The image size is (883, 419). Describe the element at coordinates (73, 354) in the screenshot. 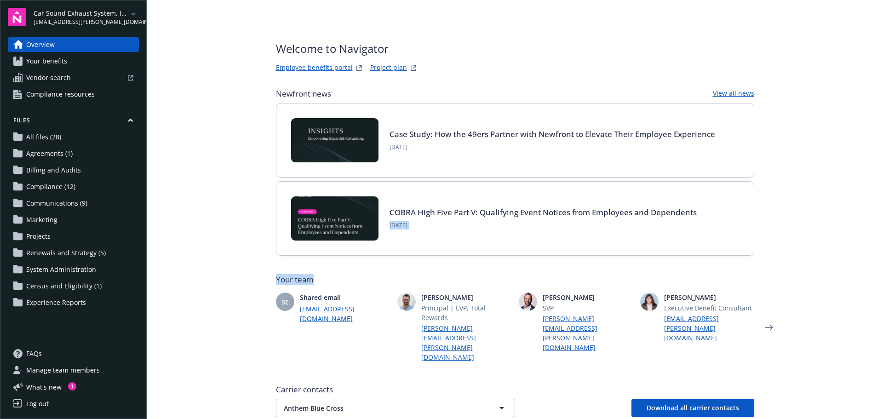

I see `a: FAQs` at that location.